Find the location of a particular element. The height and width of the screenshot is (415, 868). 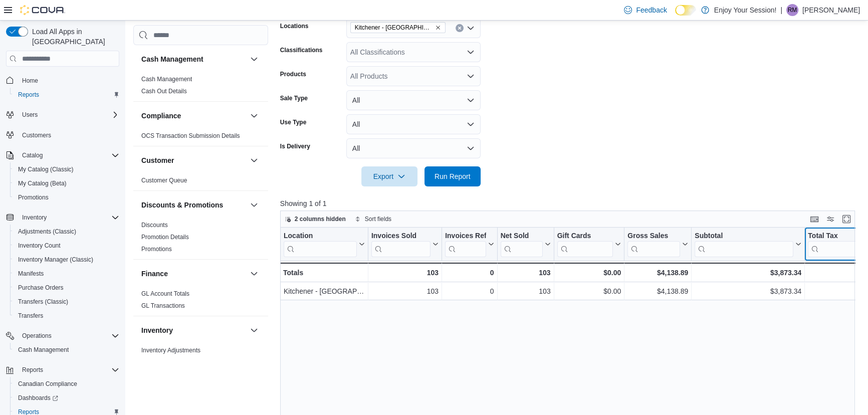

div: Invoices Ref is located at coordinates (465, 244).